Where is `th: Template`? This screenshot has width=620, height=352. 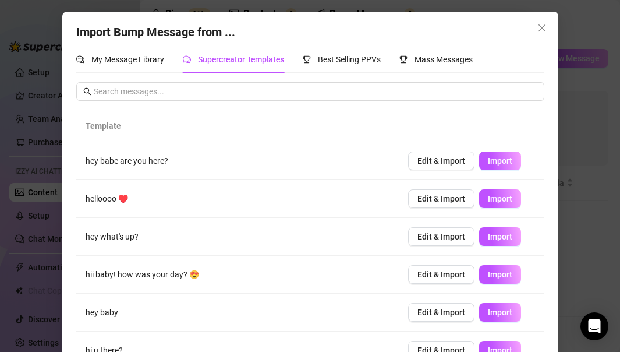 th: Template is located at coordinates (238, 126).